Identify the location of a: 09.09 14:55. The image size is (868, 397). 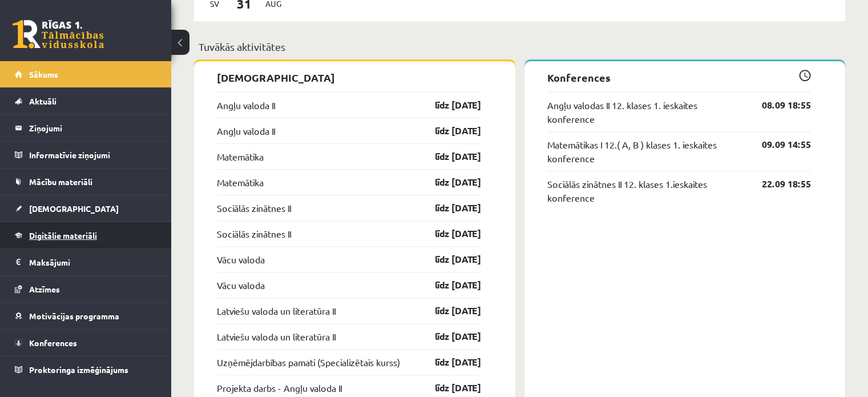
(778, 145).